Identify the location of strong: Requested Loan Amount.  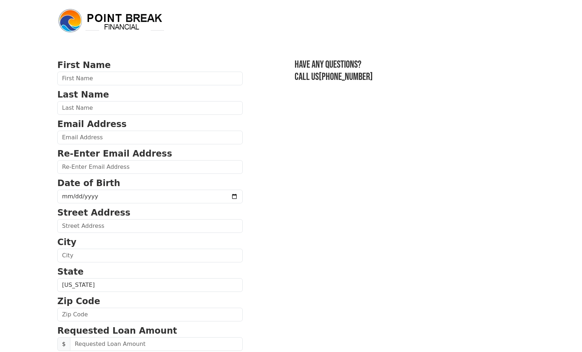
(117, 331).